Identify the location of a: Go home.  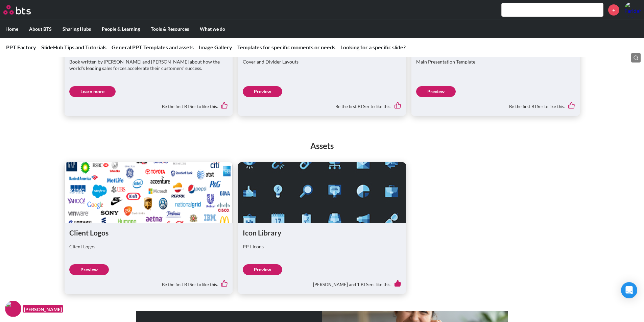
(24, 10).